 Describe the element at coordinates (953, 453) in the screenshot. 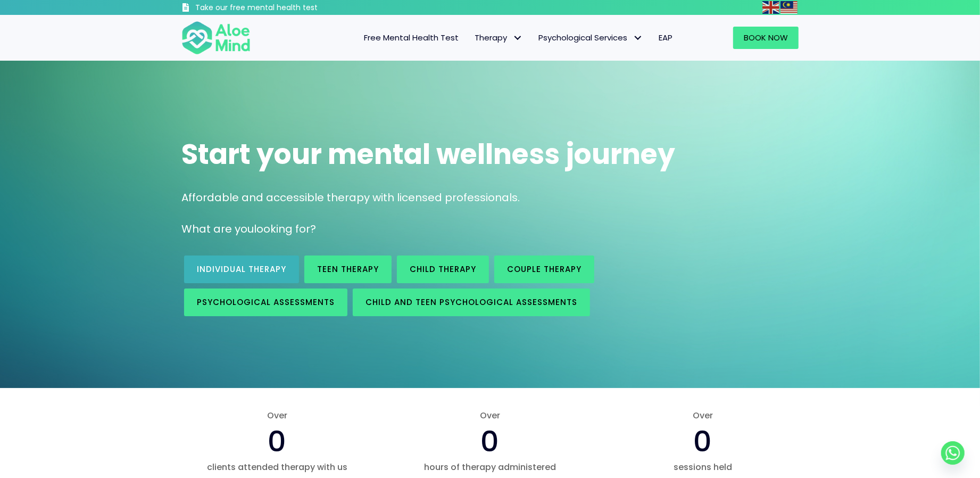

I see `a: Whatsapp` at that location.